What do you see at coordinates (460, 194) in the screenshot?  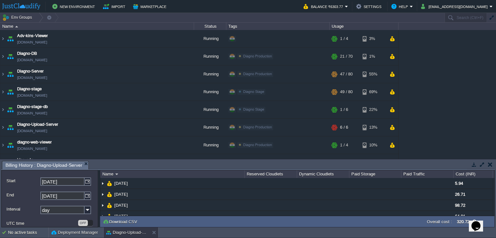 I see `span: 26.71` at bounding box center [460, 194].